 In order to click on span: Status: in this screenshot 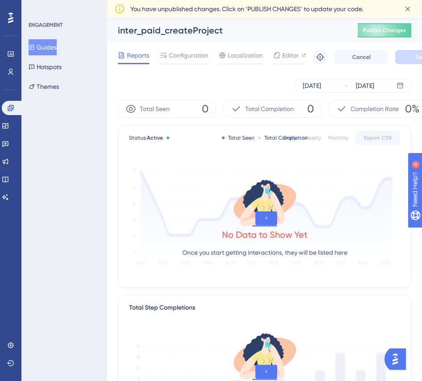, I will do `click(146, 138)`.